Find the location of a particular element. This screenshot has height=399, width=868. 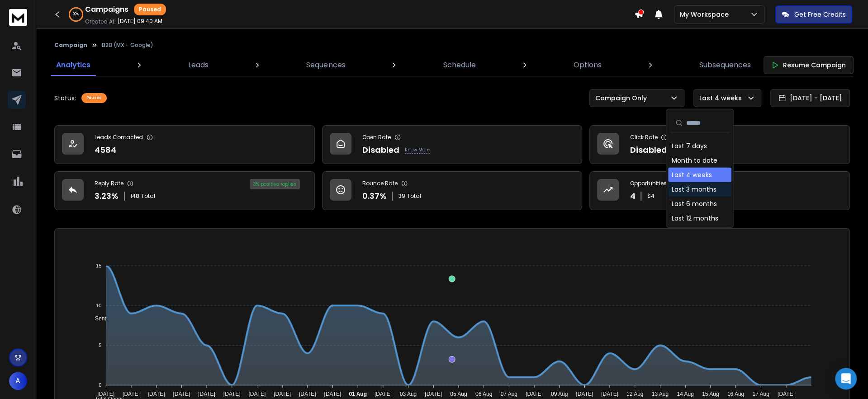

p: Bounce Rate is located at coordinates (380, 183).